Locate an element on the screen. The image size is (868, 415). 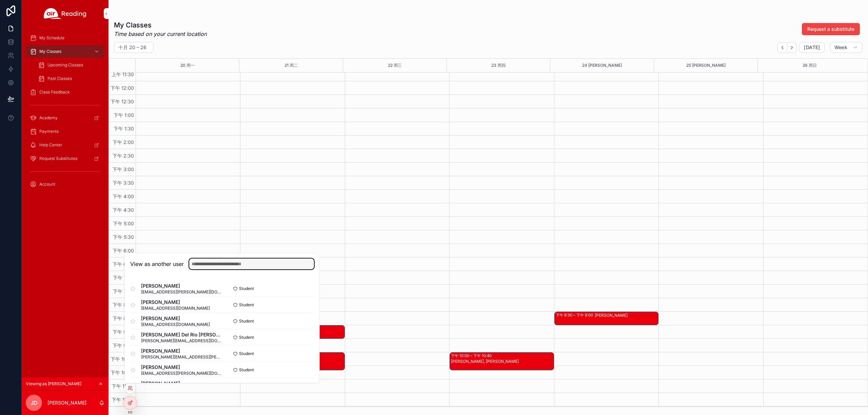
h1: My Classes is located at coordinates (160, 25).